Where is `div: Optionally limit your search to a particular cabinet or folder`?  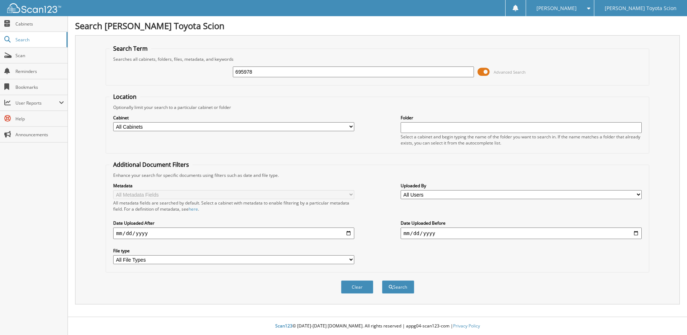
div: Optionally limit your search to a particular cabinet or folder is located at coordinates (377, 107).